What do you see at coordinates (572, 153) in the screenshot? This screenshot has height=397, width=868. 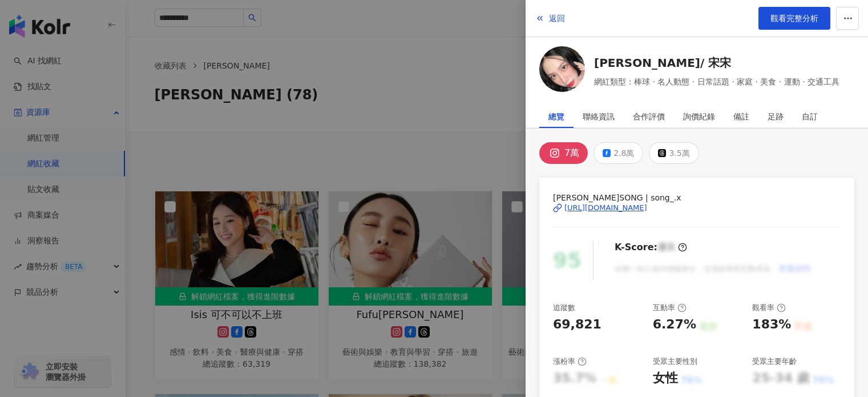 I see `div: 7萬` at bounding box center [572, 153].